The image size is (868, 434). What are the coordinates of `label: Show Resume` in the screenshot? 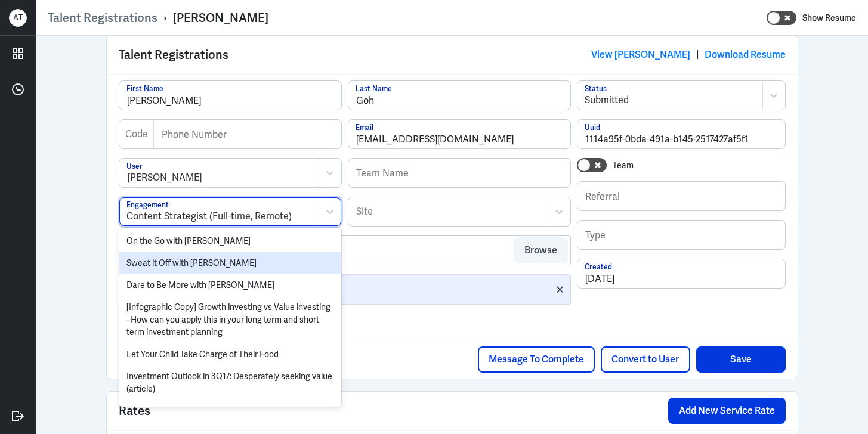 It's located at (829, 18).